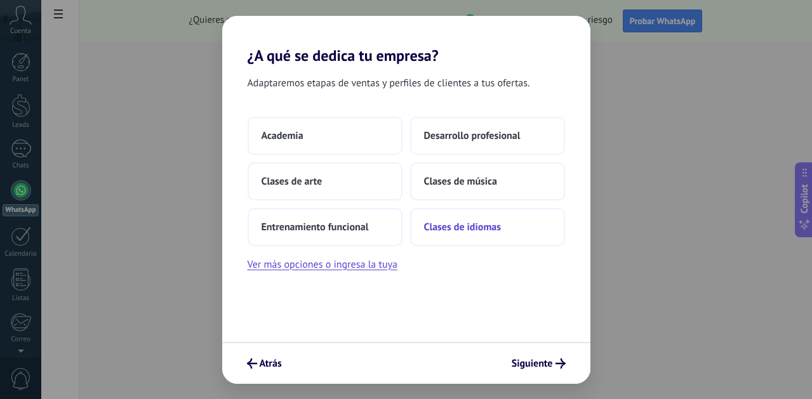 The height and width of the screenshot is (399, 812). I want to click on span: Clases de música, so click(460, 182).